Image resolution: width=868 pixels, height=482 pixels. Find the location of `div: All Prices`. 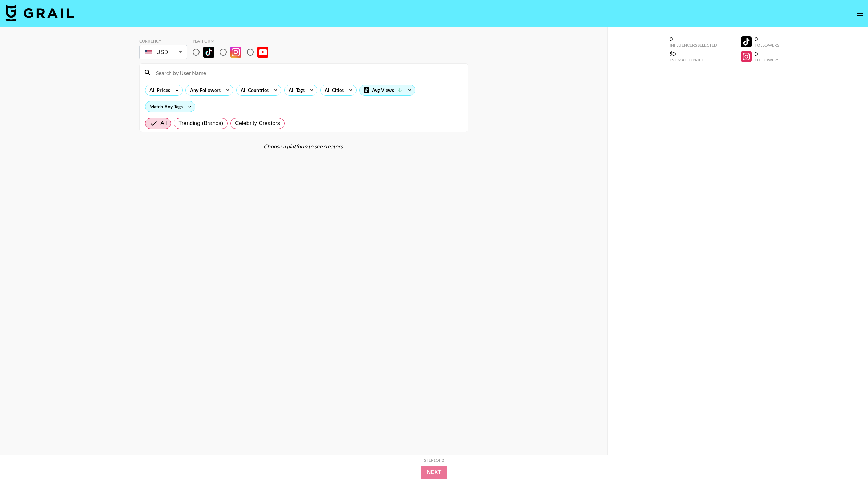

div: All Prices is located at coordinates (159, 90).